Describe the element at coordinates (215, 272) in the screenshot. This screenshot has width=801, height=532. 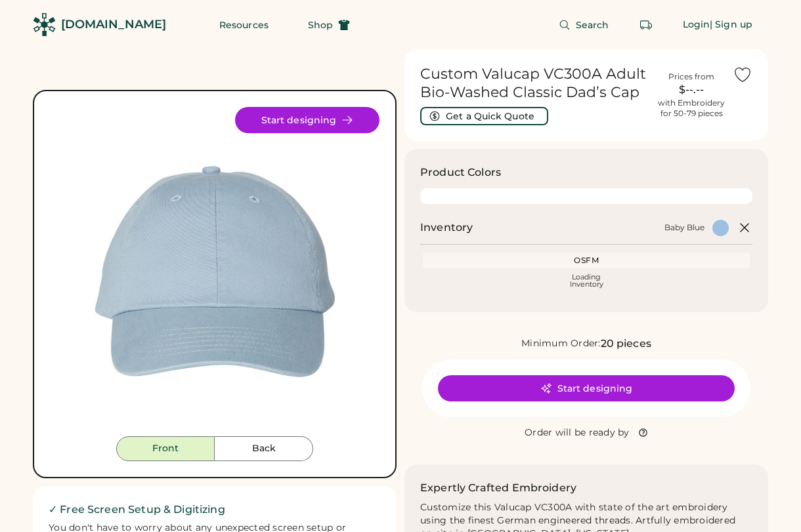
I see `img: VC300A - Baby Blue Front Image` at that location.